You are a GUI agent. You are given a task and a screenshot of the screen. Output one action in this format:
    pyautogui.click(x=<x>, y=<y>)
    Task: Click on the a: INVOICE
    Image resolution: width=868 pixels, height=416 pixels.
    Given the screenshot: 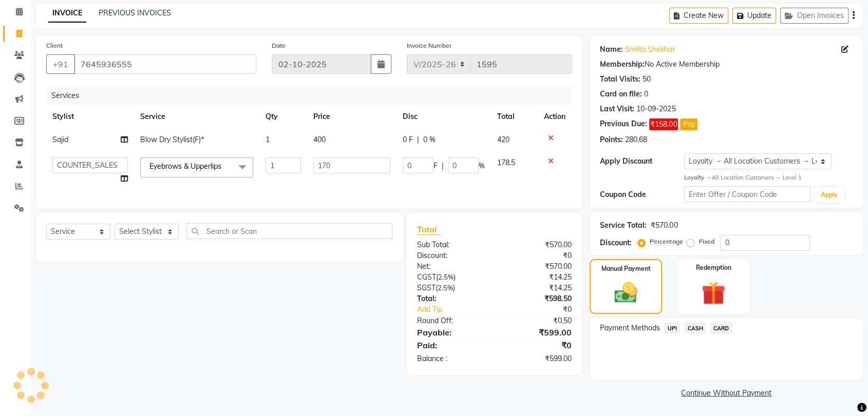 What is the action you would take?
    pyautogui.click(x=68, y=14)
    